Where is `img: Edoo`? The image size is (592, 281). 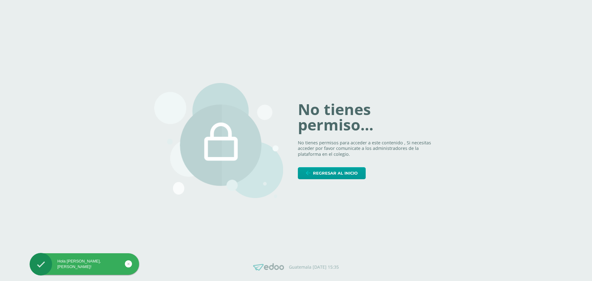 img: Edoo is located at coordinates (269, 267).